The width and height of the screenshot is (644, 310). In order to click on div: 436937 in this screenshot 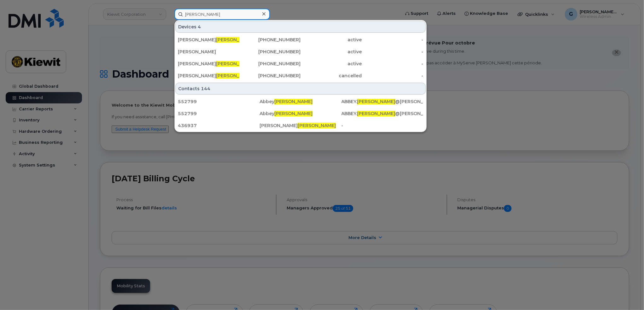, I will do `click(219, 125)`.